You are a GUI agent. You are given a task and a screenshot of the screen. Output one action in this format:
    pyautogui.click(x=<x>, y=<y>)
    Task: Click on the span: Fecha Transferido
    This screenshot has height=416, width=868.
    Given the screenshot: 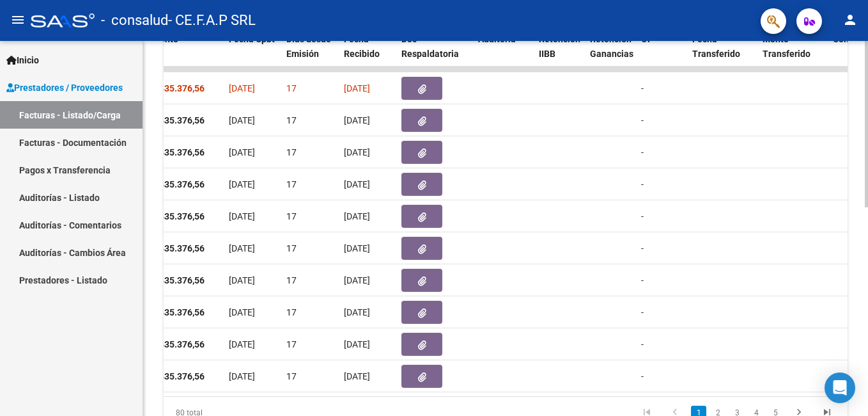 What is the action you would take?
    pyautogui.click(x=716, y=46)
    